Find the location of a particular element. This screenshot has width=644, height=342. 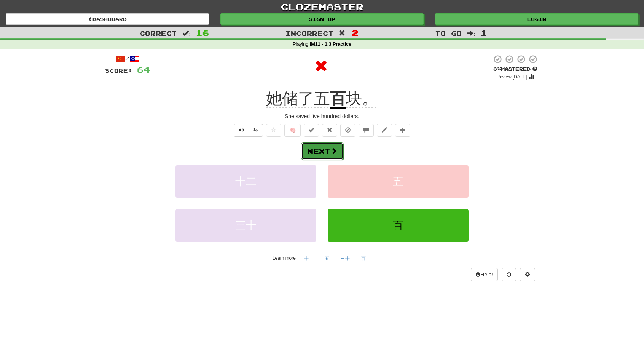

span: Correct is located at coordinates (158, 33).